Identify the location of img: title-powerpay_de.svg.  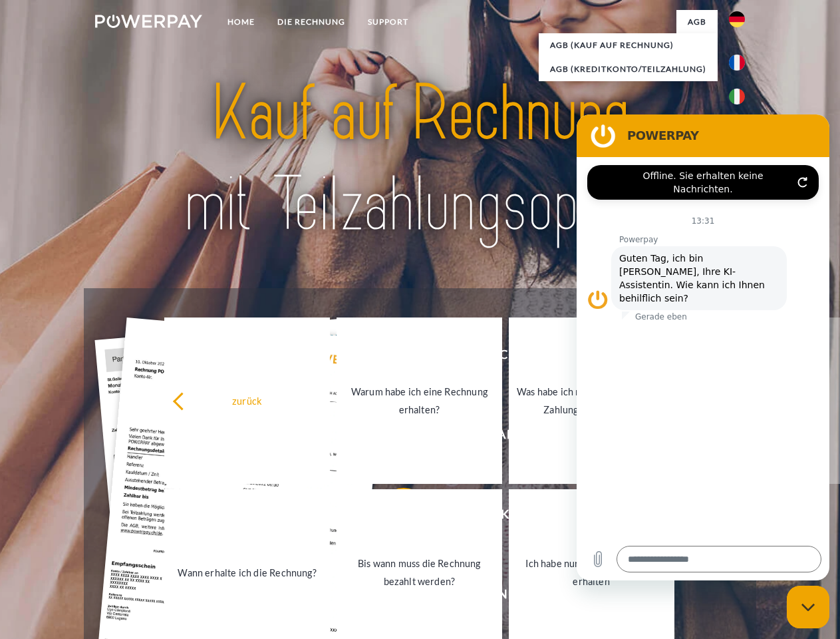
(420, 159).